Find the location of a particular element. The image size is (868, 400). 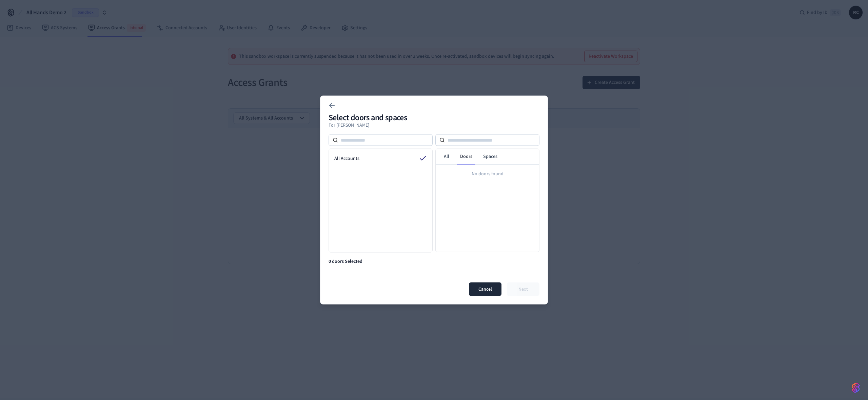

img: SeamLogoGradient.69752ec5.svg is located at coordinates (856, 388).